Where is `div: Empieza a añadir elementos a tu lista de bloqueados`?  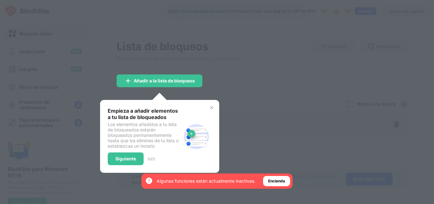 div: Empieza a añadir elementos a tu lista de bloqueados is located at coordinates (144, 114).